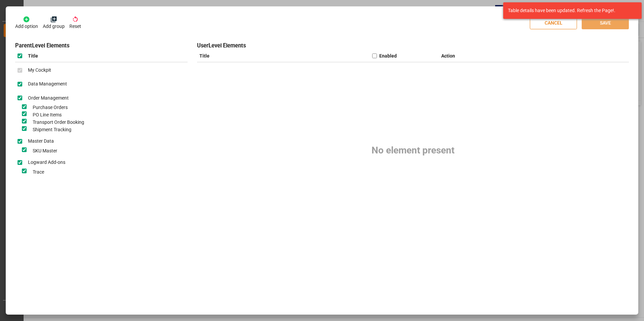 Image resolution: width=644 pixels, height=321 pixels. Describe the element at coordinates (39, 141) in the screenshot. I see `label: Master Data` at that location.